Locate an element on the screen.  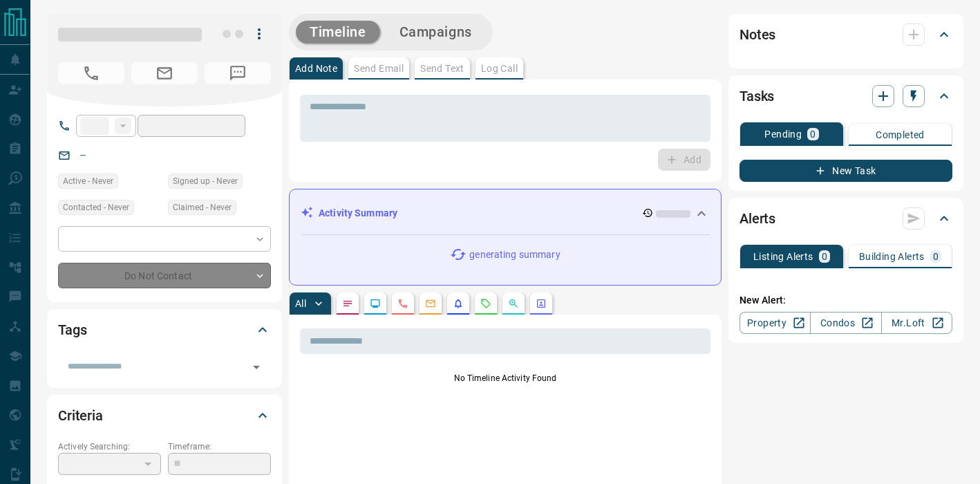
p: Timeframe: is located at coordinates (219, 447).